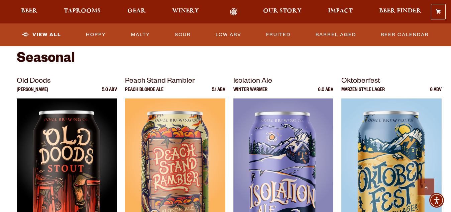 The image size is (451, 212). I want to click on span: Gear, so click(136, 11).